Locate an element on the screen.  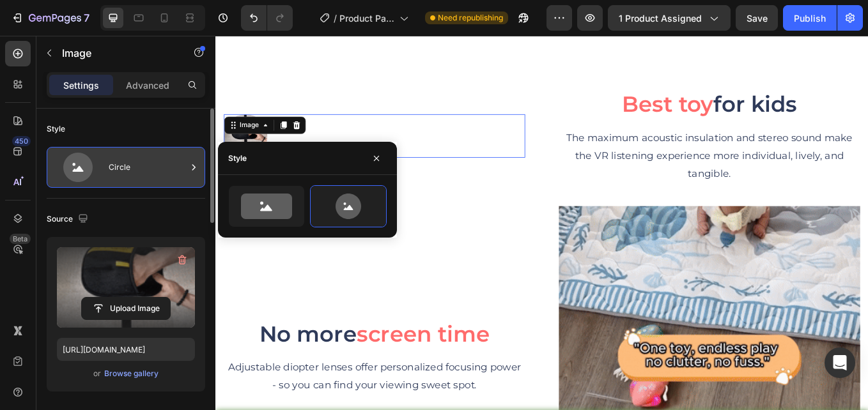
h2: No more is located at coordinates (187, 350).